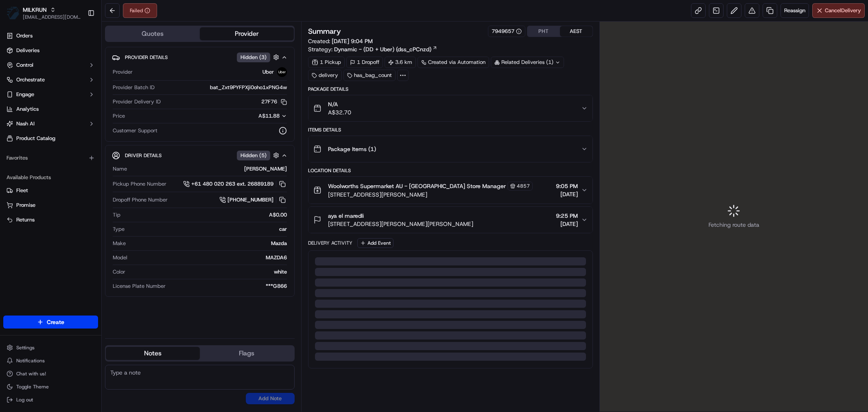  I want to click on div: Related Deliveries (1), so click(528, 63).